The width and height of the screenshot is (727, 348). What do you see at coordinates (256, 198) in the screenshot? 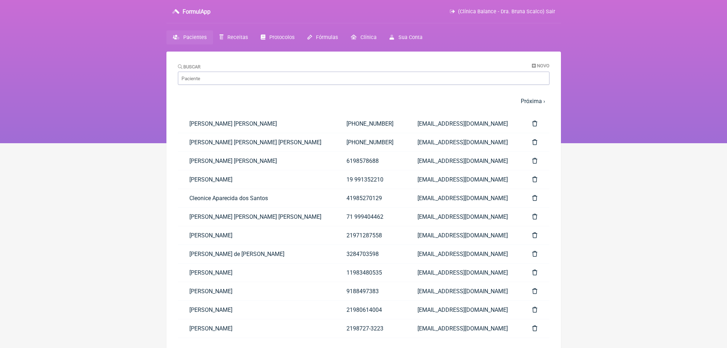
I see `a: Cleonice Aparecida dos Santos` at bounding box center [256, 198].